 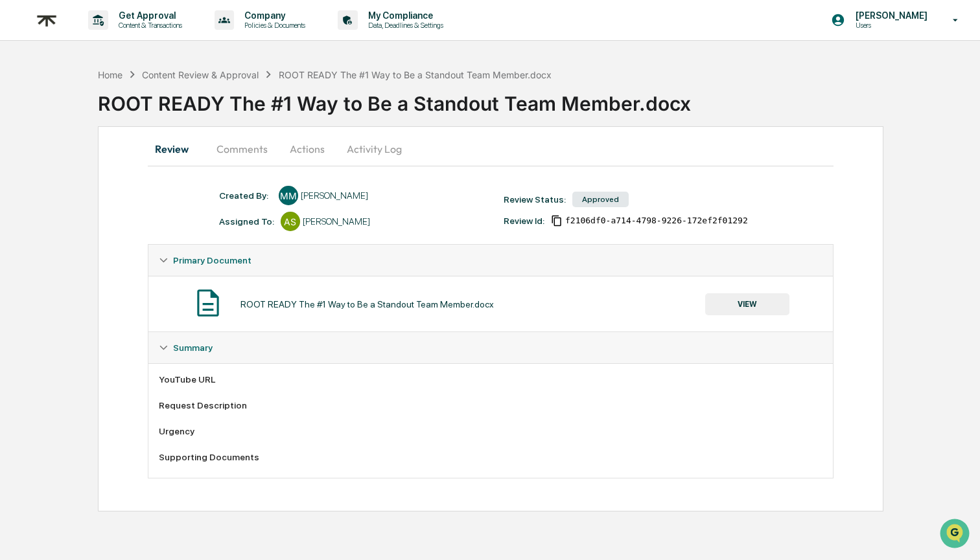 What do you see at coordinates (104, 117) in the screenshot?
I see `div: We're available if you need us!` at bounding box center [104, 117].